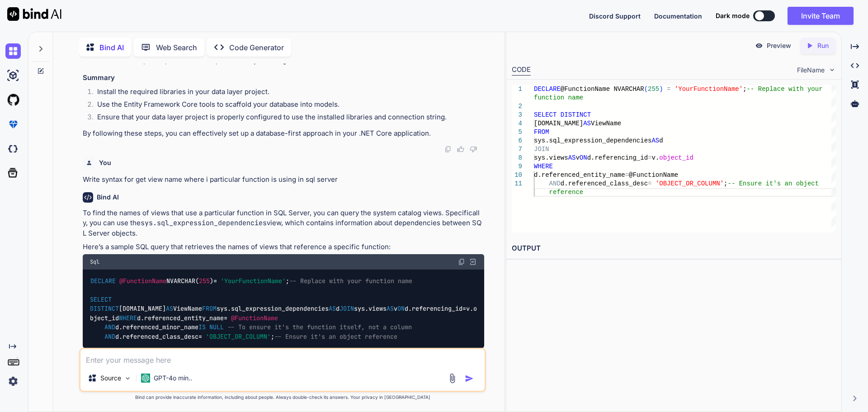  Describe the element at coordinates (604, 184) in the screenshot. I see `span: d.referenced_class_desc` at that location.